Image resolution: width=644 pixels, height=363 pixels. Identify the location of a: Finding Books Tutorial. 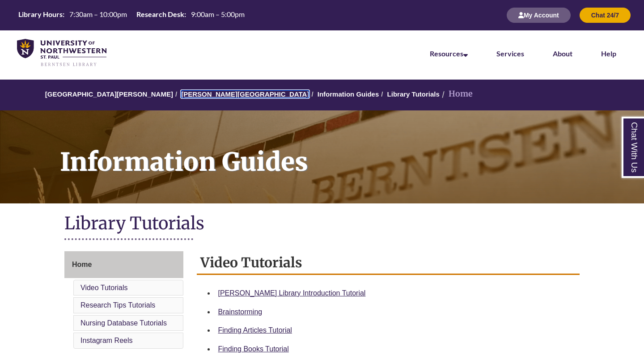
(254, 349).